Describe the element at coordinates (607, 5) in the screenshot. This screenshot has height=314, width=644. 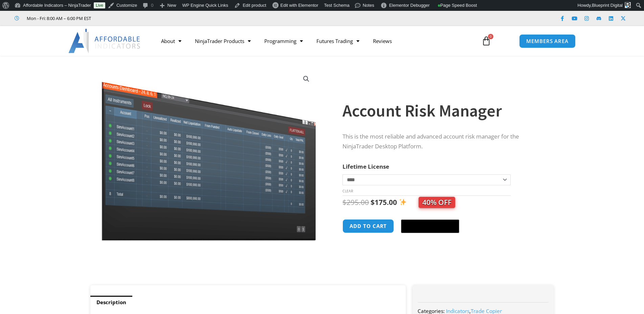
I see `span: Blueprint Digital` at that location.